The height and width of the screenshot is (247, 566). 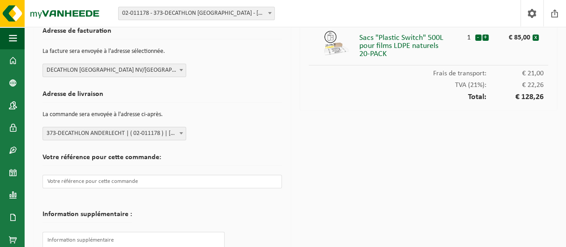 I want to click on div: € 85,00, so click(x=515, y=35).